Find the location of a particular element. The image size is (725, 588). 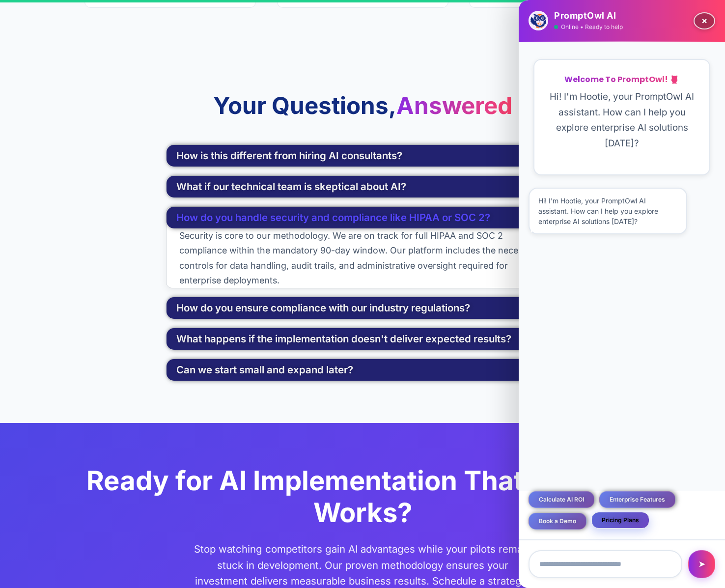

span: How do you handle security and compliance like HIPAA or SOC 2? is located at coordinates (333, 218).